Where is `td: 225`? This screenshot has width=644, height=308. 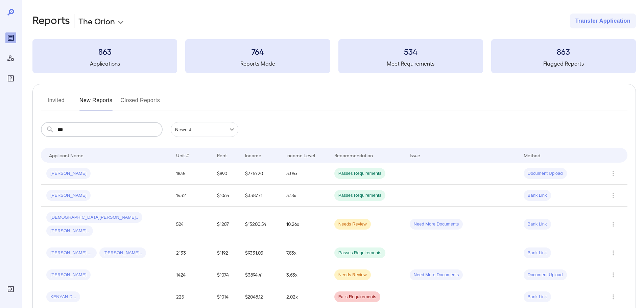 td: 225 is located at coordinates (191, 297).